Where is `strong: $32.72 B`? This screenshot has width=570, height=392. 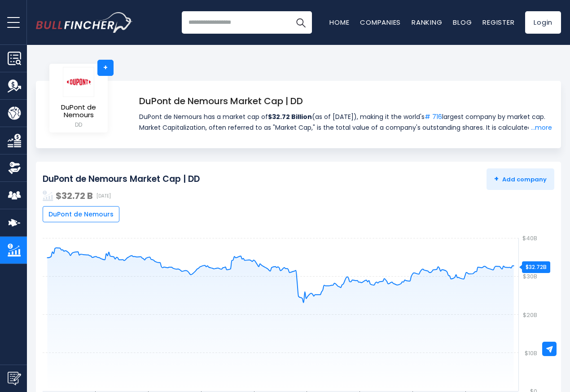 strong: $32.72 B is located at coordinates (74, 196).